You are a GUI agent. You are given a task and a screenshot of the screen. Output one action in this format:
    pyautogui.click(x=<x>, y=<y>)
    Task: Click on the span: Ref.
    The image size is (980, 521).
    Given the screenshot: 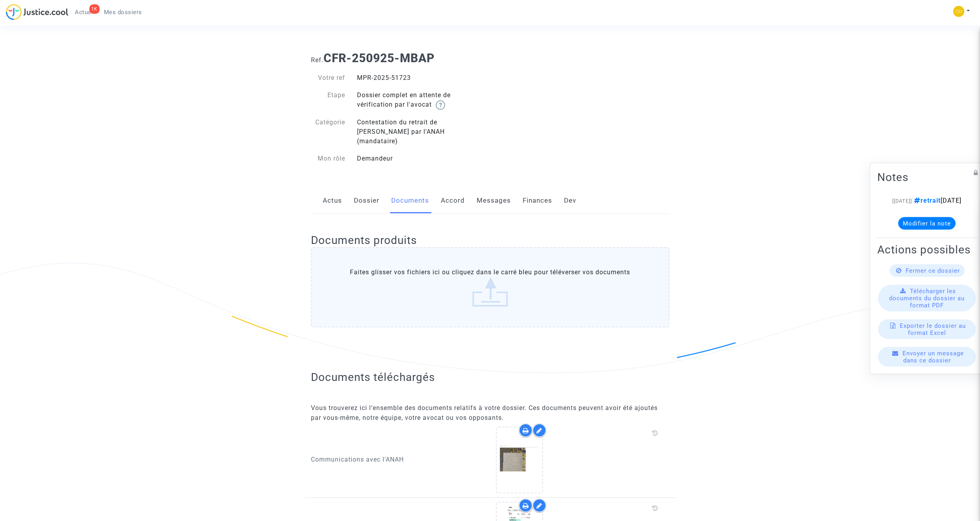 What is the action you would take?
    pyautogui.click(x=317, y=60)
    